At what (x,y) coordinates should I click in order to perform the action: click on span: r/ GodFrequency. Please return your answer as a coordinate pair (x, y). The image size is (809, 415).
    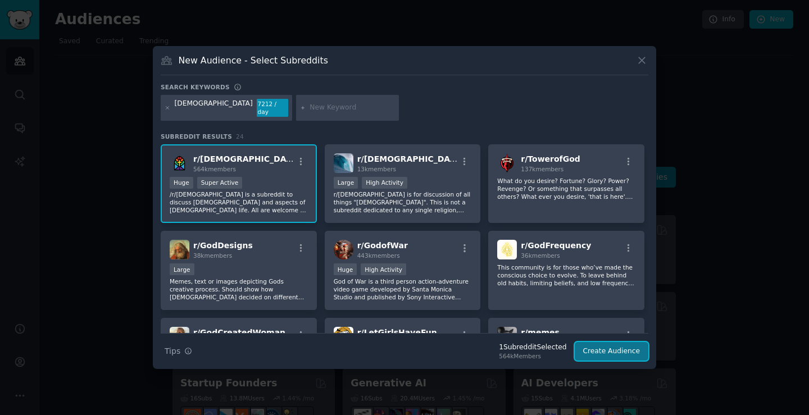
    Looking at the image, I should click on (556, 246).